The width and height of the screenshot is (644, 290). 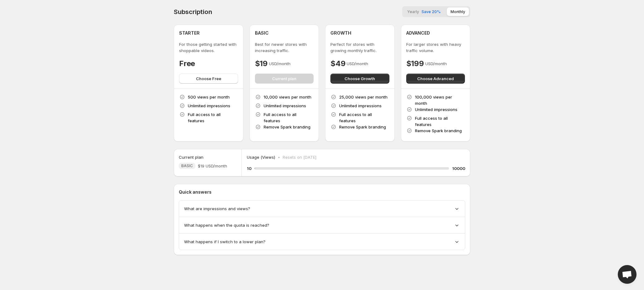 What do you see at coordinates (436, 78) in the screenshot?
I see `span: Choose Advanced` at bounding box center [436, 78].